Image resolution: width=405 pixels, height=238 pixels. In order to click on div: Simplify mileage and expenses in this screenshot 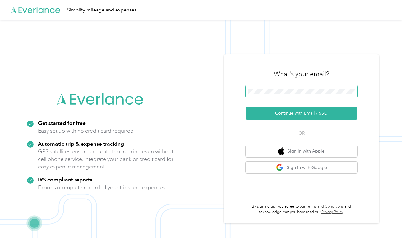, I will do `click(102, 10)`.